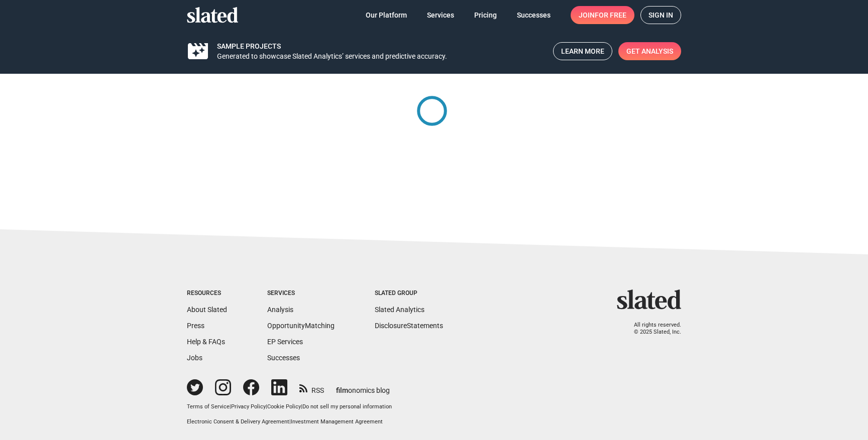  Describe the element at coordinates (583, 51) in the screenshot. I see `span: Learn More` at that location.